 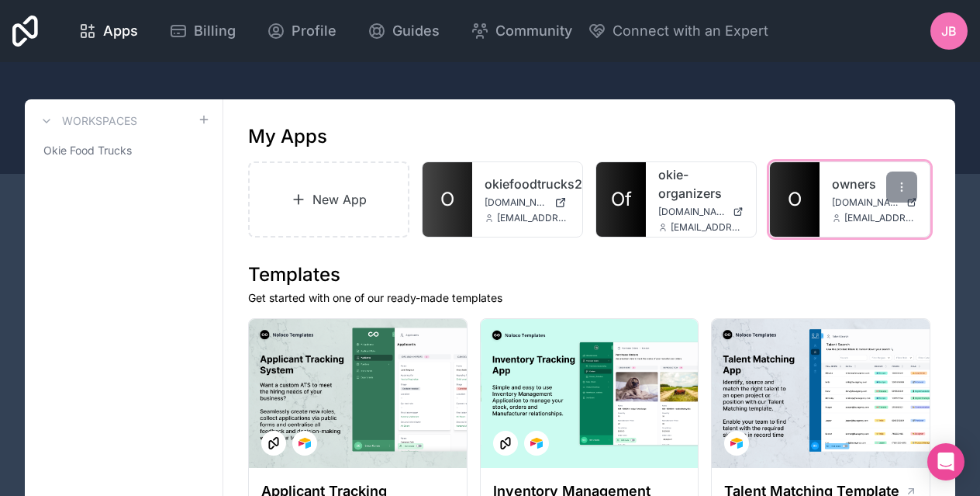 What do you see at coordinates (215, 31) in the screenshot?
I see `span: Billing` at bounding box center [215, 31].